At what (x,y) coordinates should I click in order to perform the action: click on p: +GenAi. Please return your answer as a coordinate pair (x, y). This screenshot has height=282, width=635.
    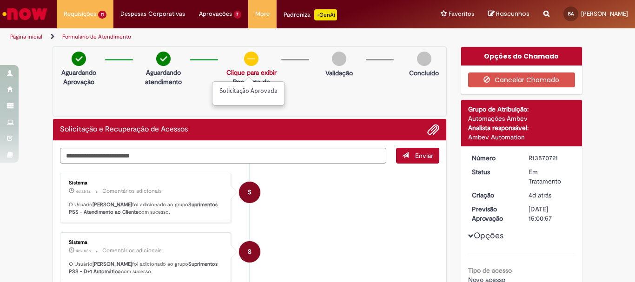
    Looking at the image, I should click on (325, 15).